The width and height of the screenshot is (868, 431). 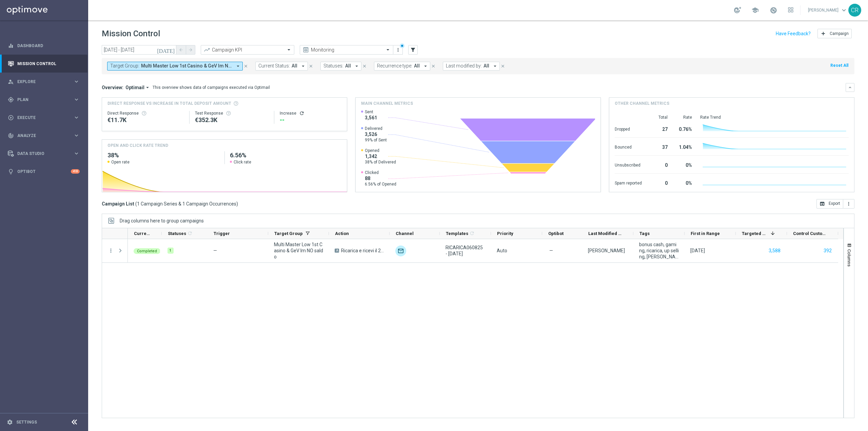 I want to click on span: Execute, so click(x=45, y=118).